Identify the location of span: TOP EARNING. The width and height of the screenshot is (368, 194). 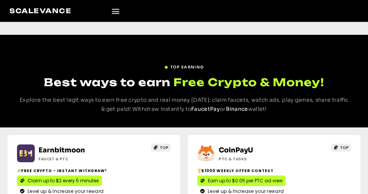
(187, 67).